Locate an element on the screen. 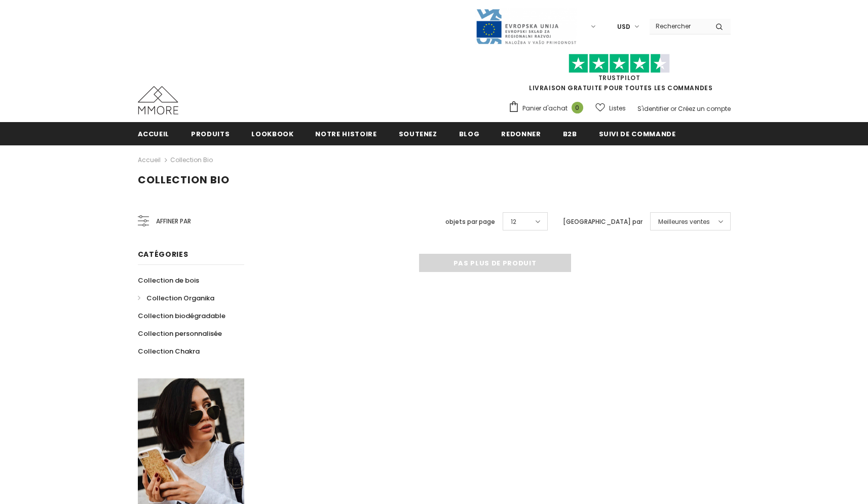 This screenshot has height=504, width=868. span: 0 is located at coordinates (577, 107).